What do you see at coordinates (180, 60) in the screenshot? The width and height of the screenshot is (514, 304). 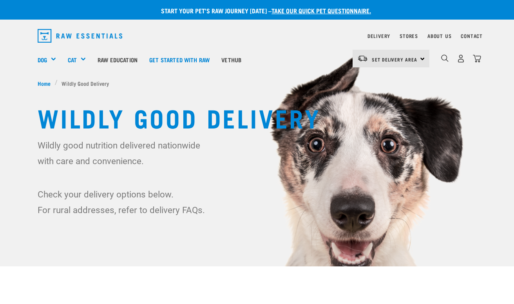 I see `a: Get started with Raw` at bounding box center [180, 60].